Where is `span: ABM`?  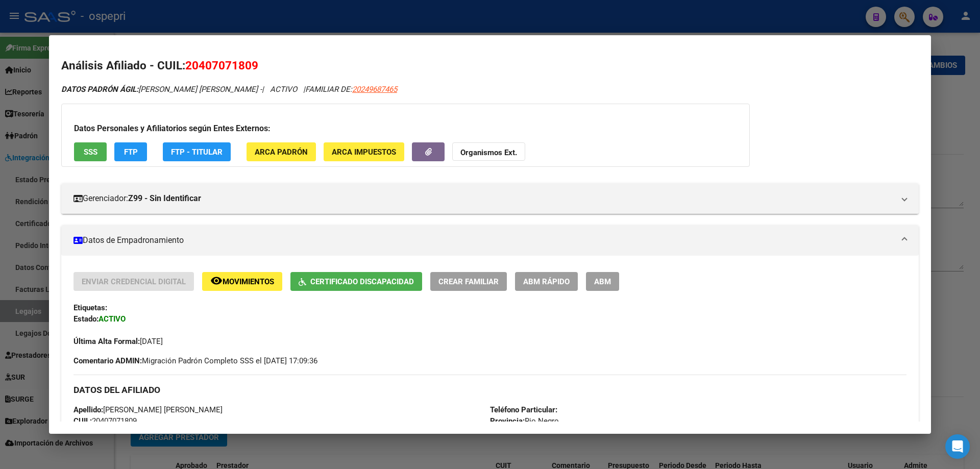
span: ABM is located at coordinates (602, 282).